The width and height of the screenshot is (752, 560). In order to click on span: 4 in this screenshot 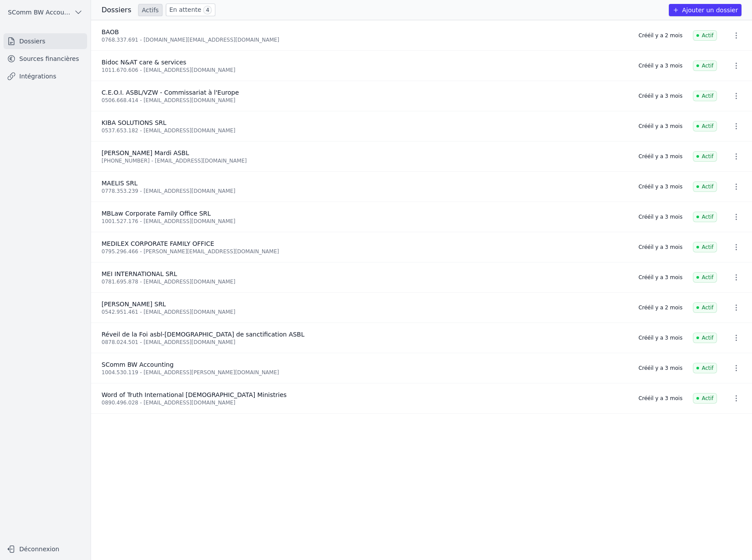, I will do `click(207, 10)`.